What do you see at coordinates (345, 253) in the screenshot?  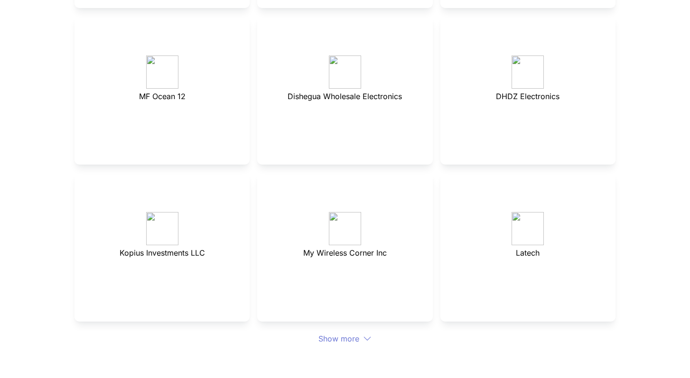 I see `span: My Wireless Corner Inc` at bounding box center [345, 253].